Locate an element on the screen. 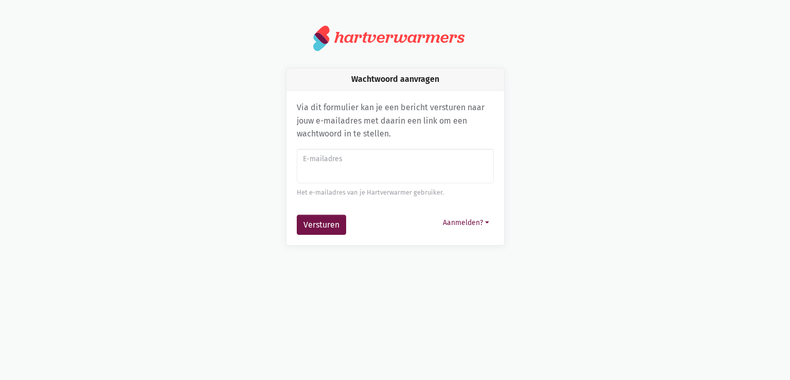  button: Versturen is located at coordinates (321, 225).